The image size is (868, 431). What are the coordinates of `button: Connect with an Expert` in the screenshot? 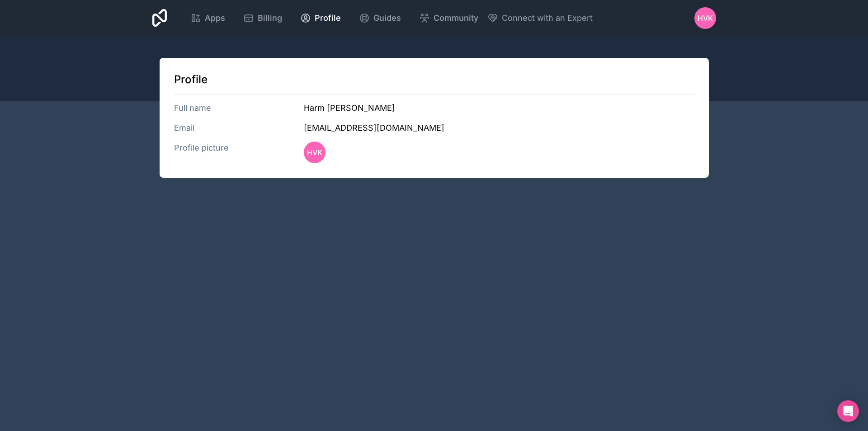 It's located at (540, 18).